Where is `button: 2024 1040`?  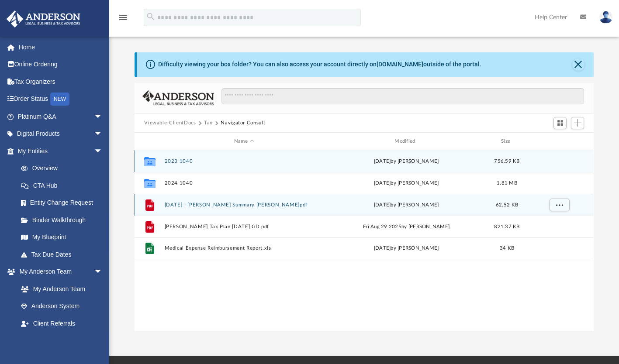
button: 2024 1040 is located at coordinates (244, 183).